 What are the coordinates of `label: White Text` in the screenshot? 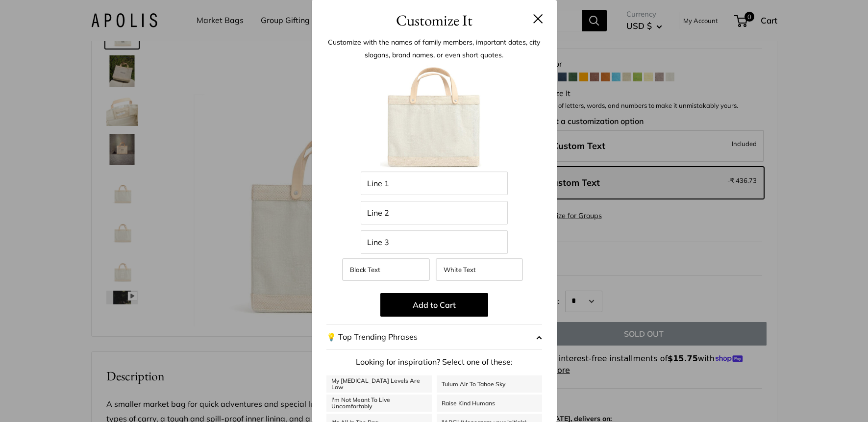 It's located at (480, 269).